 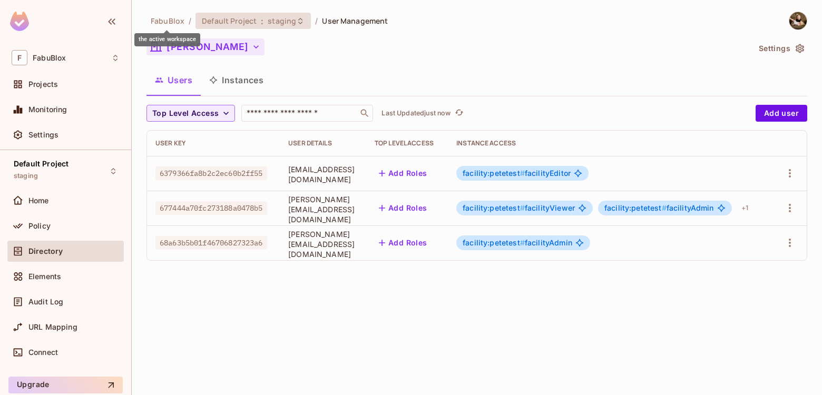 What do you see at coordinates (517, 173) in the screenshot?
I see `span: facilityEditor` at bounding box center [517, 173].